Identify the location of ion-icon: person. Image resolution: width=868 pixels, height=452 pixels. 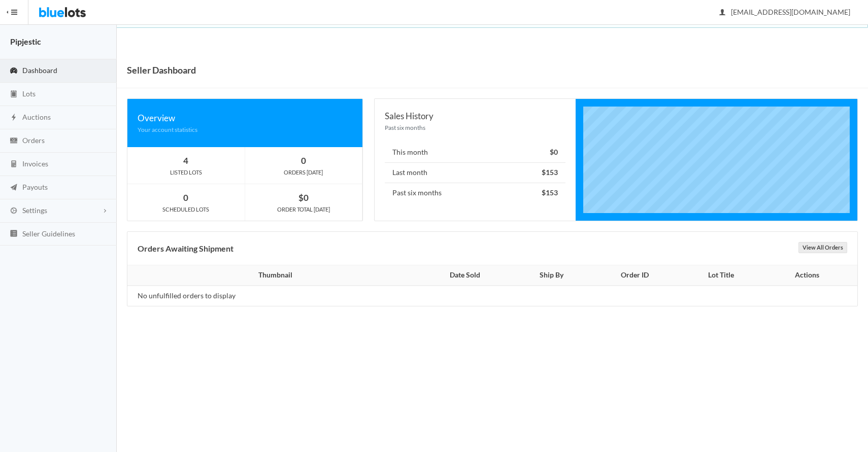
(722, 13).